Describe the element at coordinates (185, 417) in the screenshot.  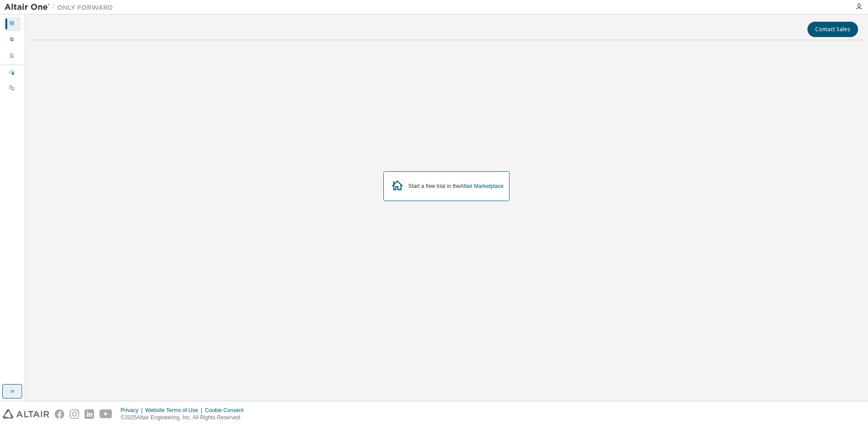
I see `p: © 2025 Altair Engineering, Inc. All Rights Reserved.` at that location.